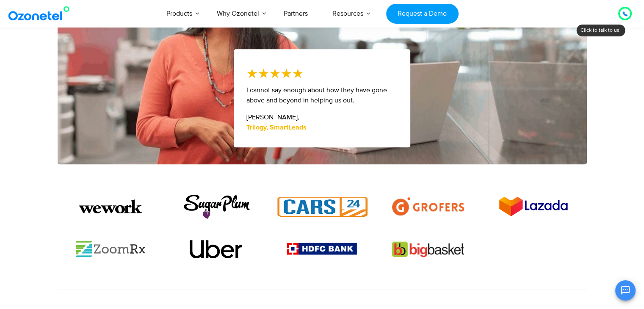 The height and width of the screenshot is (309, 644). What do you see at coordinates (275, 73) in the screenshot?
I see `div: 5/5` at bounding box center [275, 73].